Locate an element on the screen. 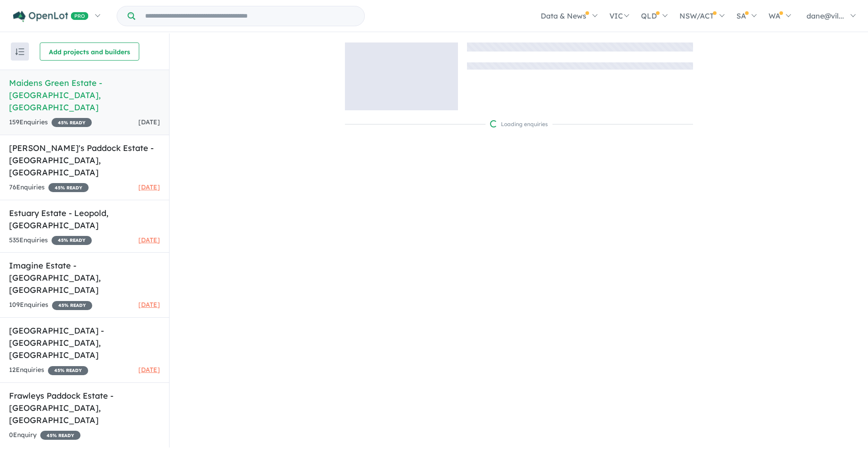 This screenshot has height=466, width=868. div: 535 Enquir ies is located at coordinates (50, 240).